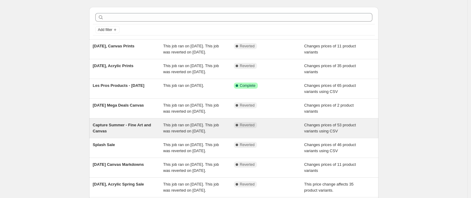 The height and width of the screenshot is (198, 471). I want to click on span: Changes prices of 2 product variants, so click(329, 108).